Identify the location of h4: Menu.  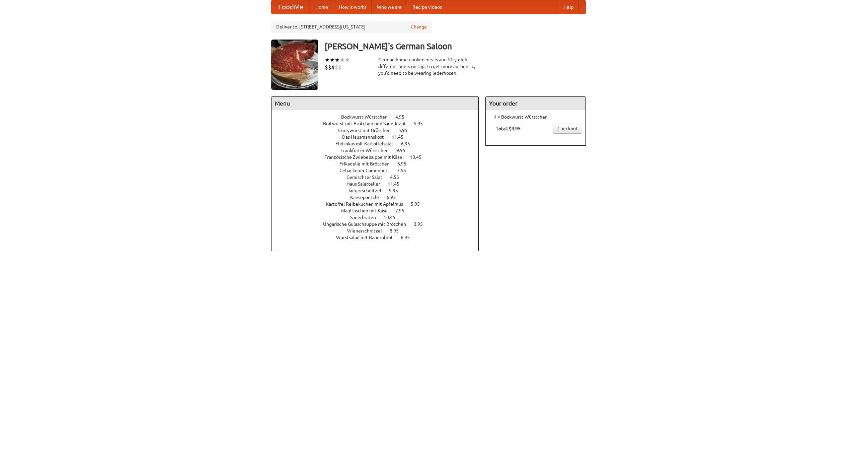
(375, 103).